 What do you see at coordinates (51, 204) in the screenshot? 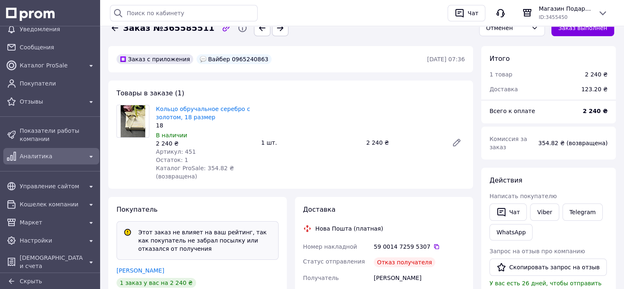
I see `span: Кошелек компании` at bounding box center [51, 204].